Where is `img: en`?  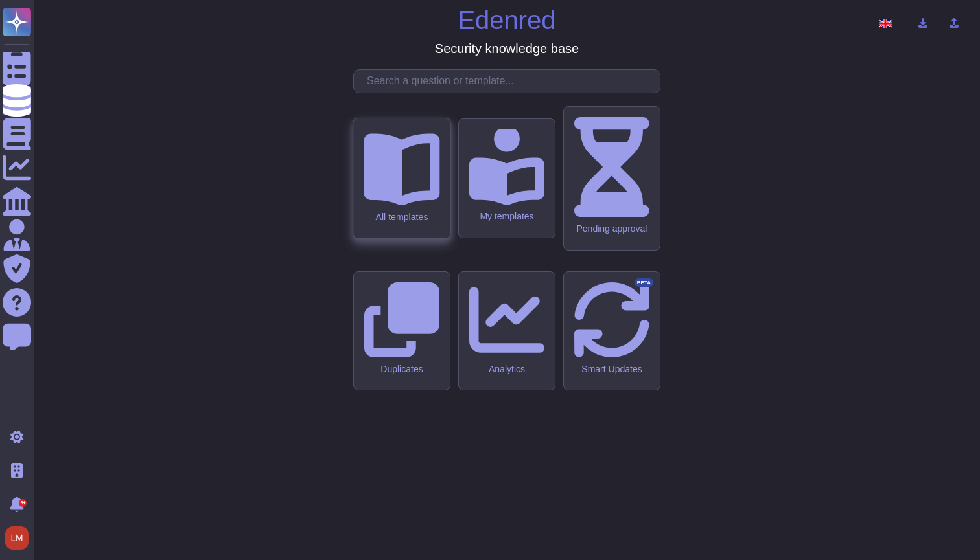 img: en is located at coordinates (885, 23).